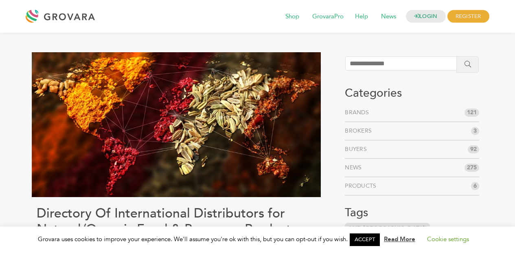 The width and height of the screenshot is (515, 253). Describe the element at coordinates (362, 17) in the screenshot. I see `a: Help` at that location.